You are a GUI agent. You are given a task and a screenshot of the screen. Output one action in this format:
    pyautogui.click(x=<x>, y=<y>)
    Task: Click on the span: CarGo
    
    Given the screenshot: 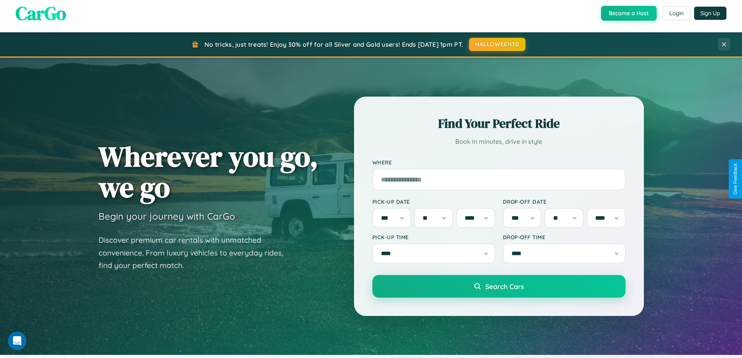 What is the action you would take?
    pyautogui.click(x=41, y=13)
    